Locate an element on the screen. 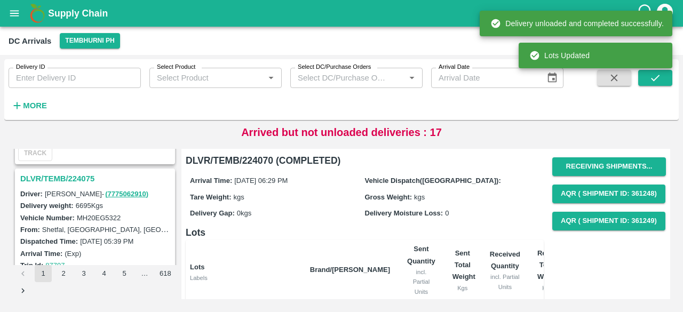 Image resolution: width=683 pixels, height=312 pixels. label: Dispatched Time: is located at coordinates (49, 241).